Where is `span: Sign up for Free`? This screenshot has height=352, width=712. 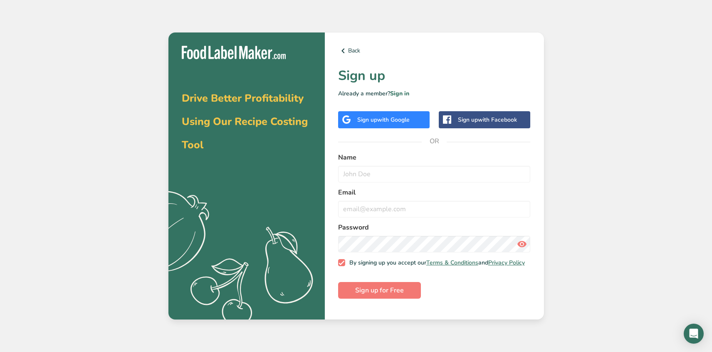
span: Sign up for Free is located at coordinates (379, 290).